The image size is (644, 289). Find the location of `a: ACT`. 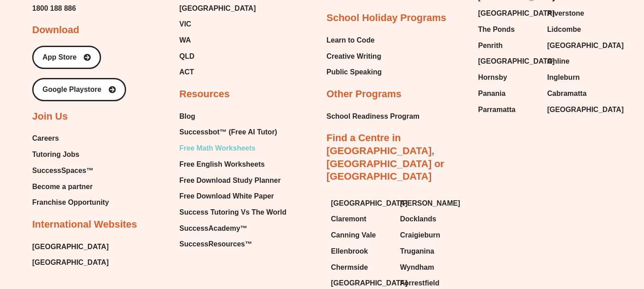

a: ACT is located at coordinates (217, 72).